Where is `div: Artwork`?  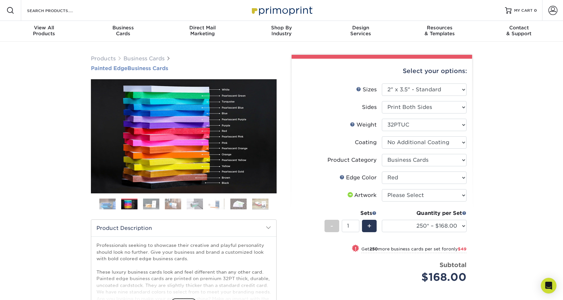 div: Artwork is located at coordinates (361, 195).